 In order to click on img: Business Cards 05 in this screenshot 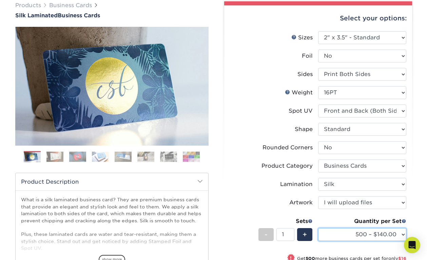, I will do `click(123, 156)`.